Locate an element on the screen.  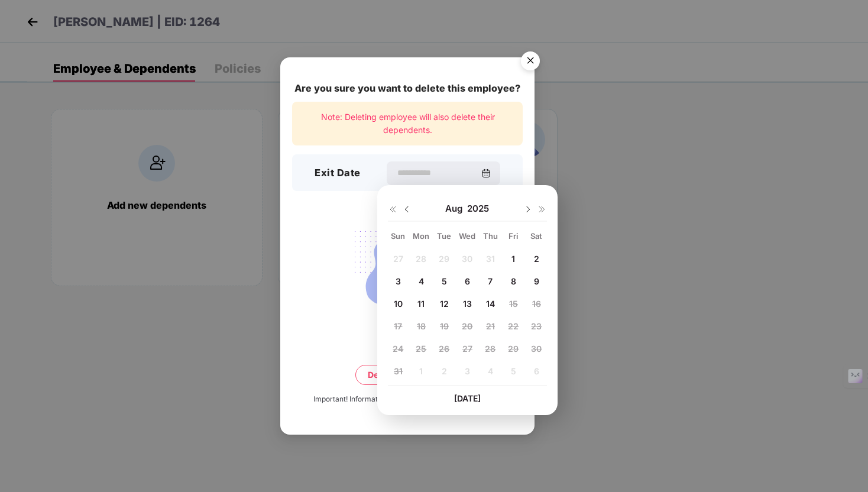
div: Wed is located at coordinates (467, 236).